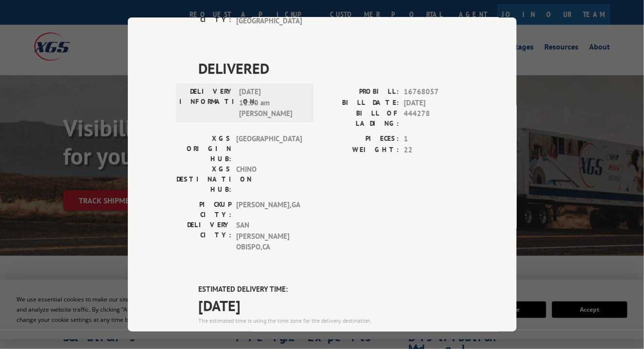  What do you see at coordinates (361, 92) in the screenshot?
I see `label: PROBILL:` at bounding box center [361, 92].